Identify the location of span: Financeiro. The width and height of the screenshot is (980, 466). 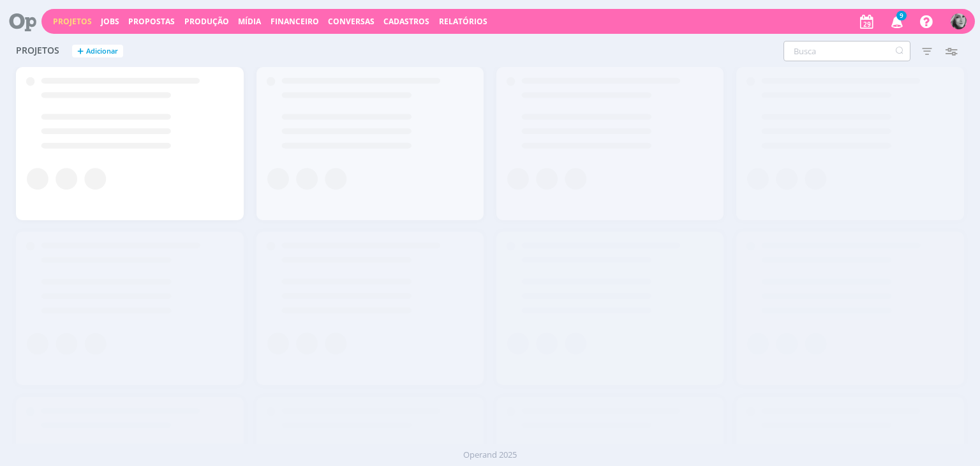
(295, 21).